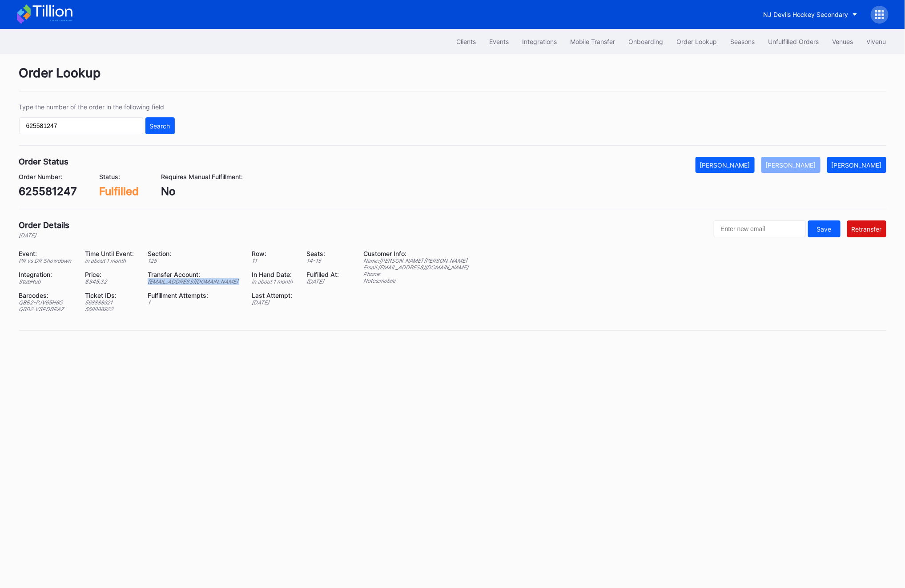  What do you see at coordinates (111, 303) in the screenshot?
I see `div: 568888921` at bounding box center [111, 303].